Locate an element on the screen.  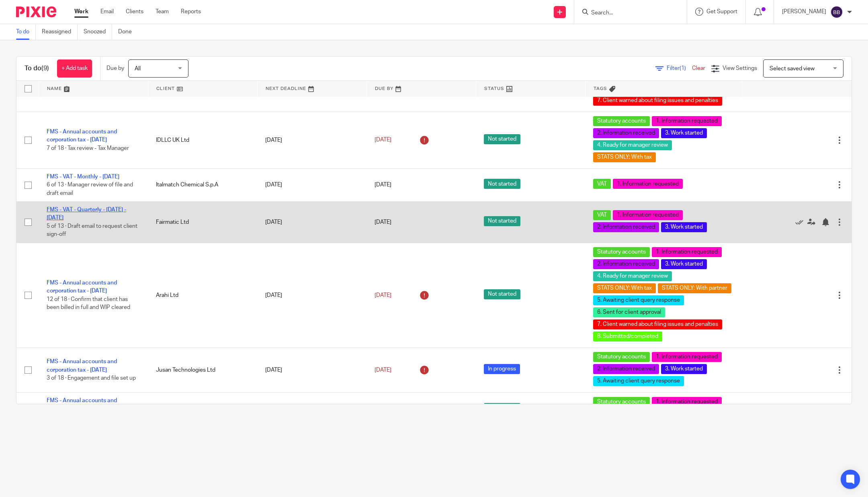
span: 5 of 13 · Draft email to request client sign-off is located at coordinates (92, 230).